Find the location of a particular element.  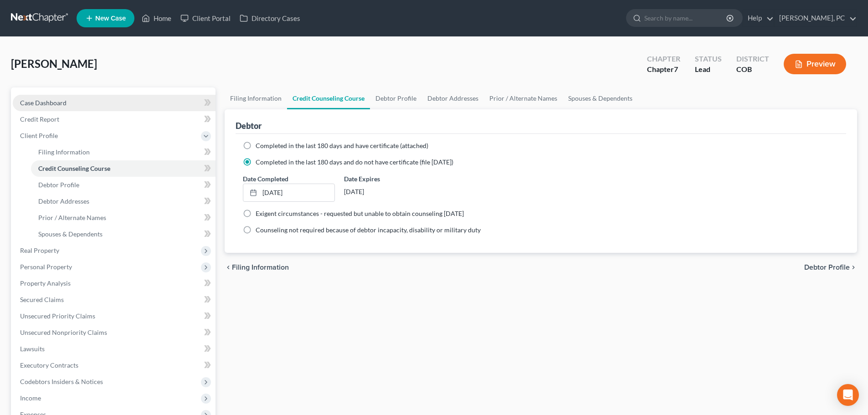

span: Spouses & Dependents is located at coordinates (70, 234).